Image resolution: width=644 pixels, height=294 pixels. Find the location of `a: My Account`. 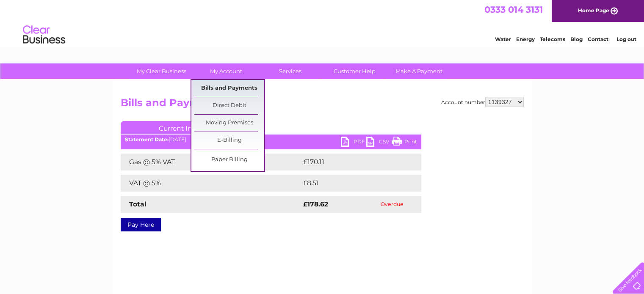

a: My Account is located at coordinates (226, 71).